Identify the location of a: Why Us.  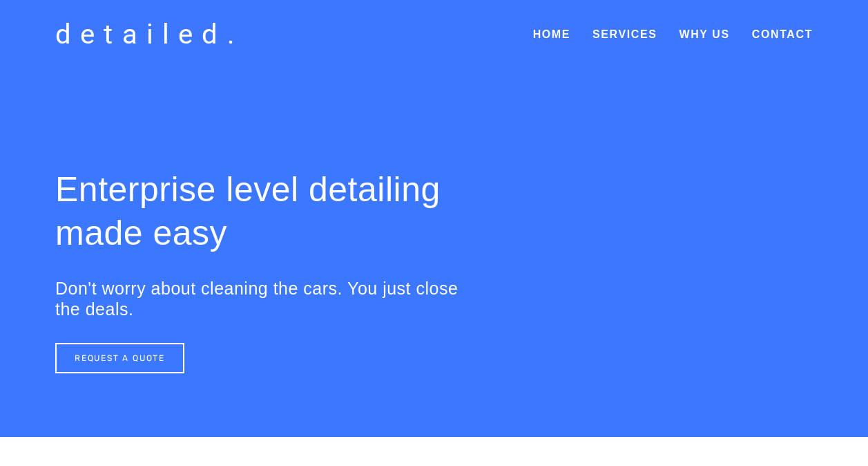
(703, 34).